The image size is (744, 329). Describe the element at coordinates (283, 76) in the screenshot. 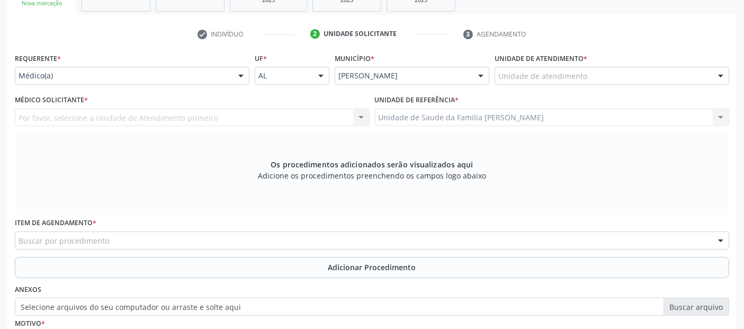

I see `span: AL` at that location.